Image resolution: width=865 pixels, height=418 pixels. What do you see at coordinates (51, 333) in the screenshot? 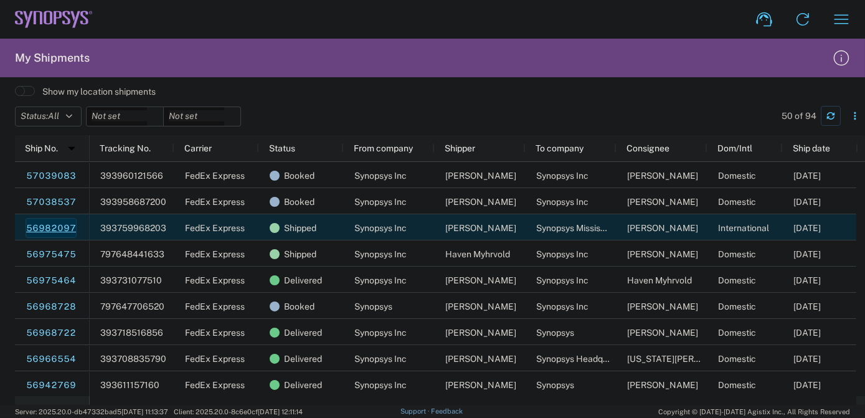
I see `a: 56968722` at bounding box center [51, 333].